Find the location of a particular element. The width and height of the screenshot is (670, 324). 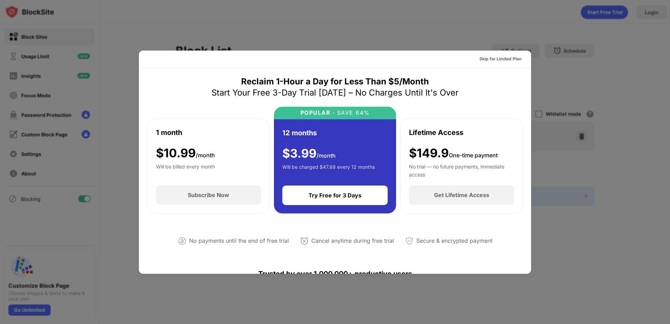

div: Reclaim 1-Hour a Day for Less Than $5/Month is located at coordinates (335, 82).